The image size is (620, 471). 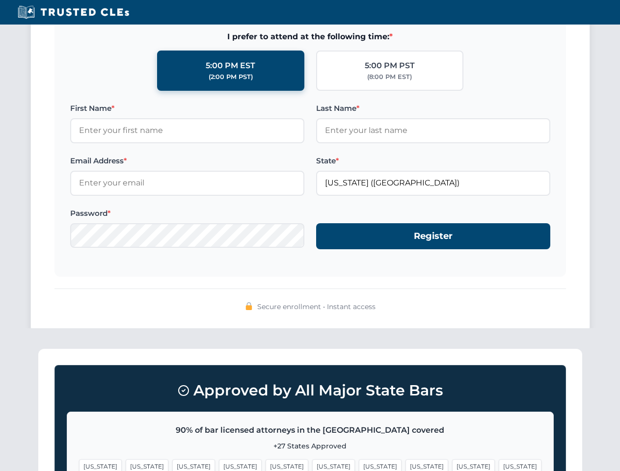 I want to click on input: Florida (FL), so click(x=433, y=183).